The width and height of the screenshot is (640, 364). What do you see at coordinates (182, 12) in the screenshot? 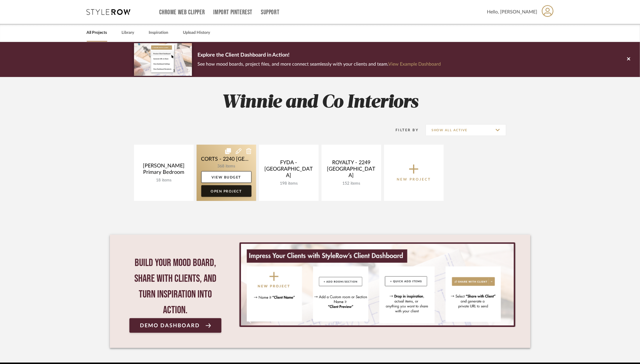
I see `a: Chrome Web Clipper` at bounding box center [182, 12].